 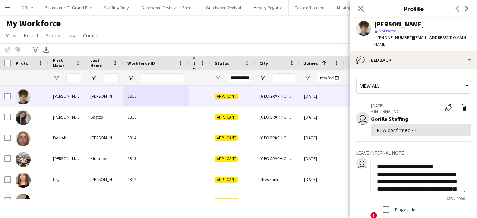 What do you see at coordinates (46, 50) in the screenshot?
I see `app-action-btn: Export XLSX` at bounding box center [46, 50].